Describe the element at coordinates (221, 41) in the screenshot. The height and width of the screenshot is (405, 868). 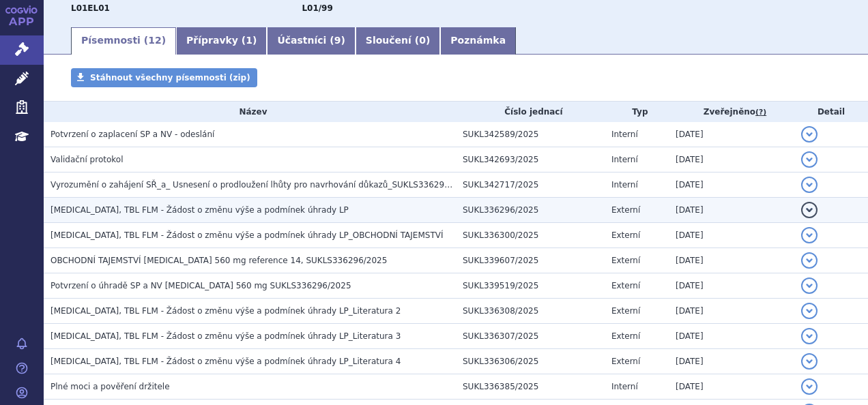
I see `a: Přípravky (1)` at that location.